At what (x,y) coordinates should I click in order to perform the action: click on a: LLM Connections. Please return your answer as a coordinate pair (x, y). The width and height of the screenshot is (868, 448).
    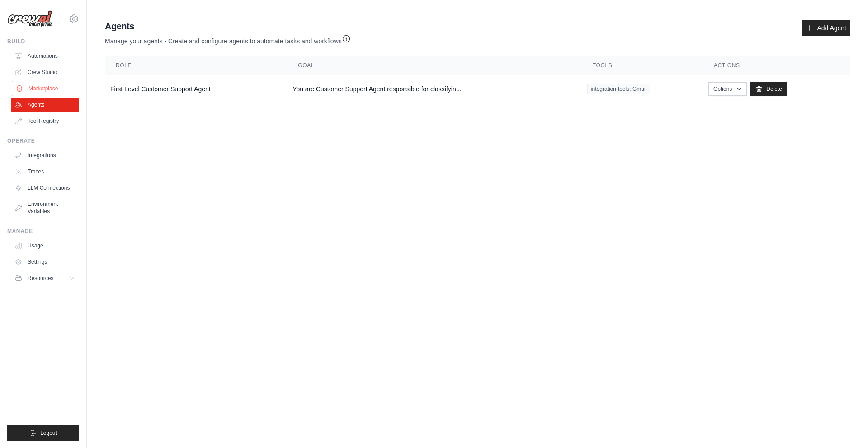
    Looking at the image, I should click on (44, 188).